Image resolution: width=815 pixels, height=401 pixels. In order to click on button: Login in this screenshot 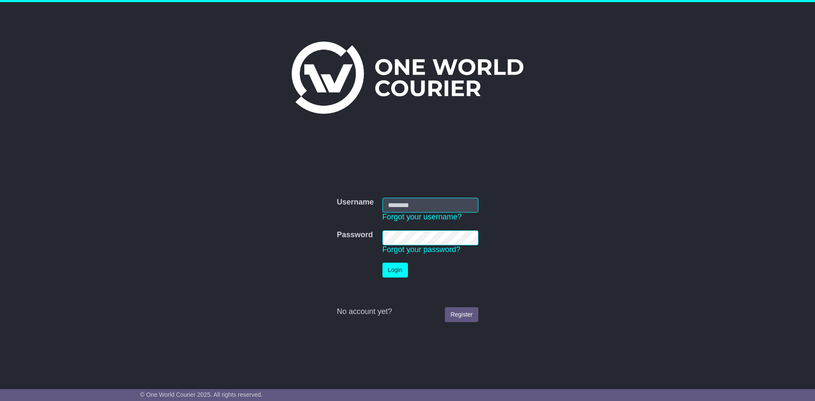, I will do `click(395, 270)`.